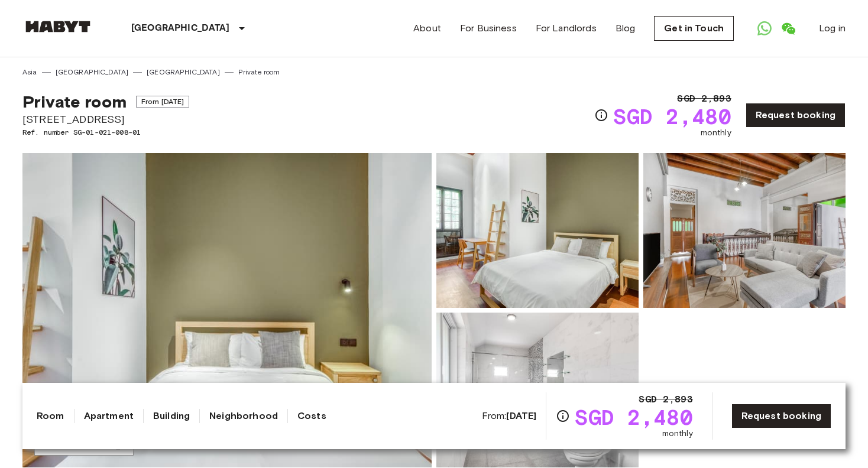 The height and width of the screenshot is (468, 868). What do you see at coordinates (227, 310) in the screenshot?
I see `img: Marketing picture of unit SG-01-021-008-01` at bounding box center [227, 310].